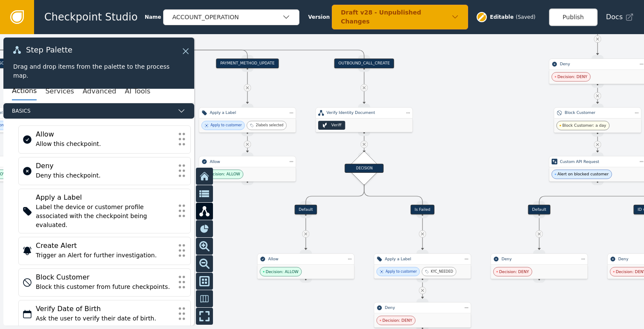  What do you see at coordinates (104, 255) in the screenshot?
I see `div: Trigger an Alert for further investigation.` at bounding box center [104, 255].